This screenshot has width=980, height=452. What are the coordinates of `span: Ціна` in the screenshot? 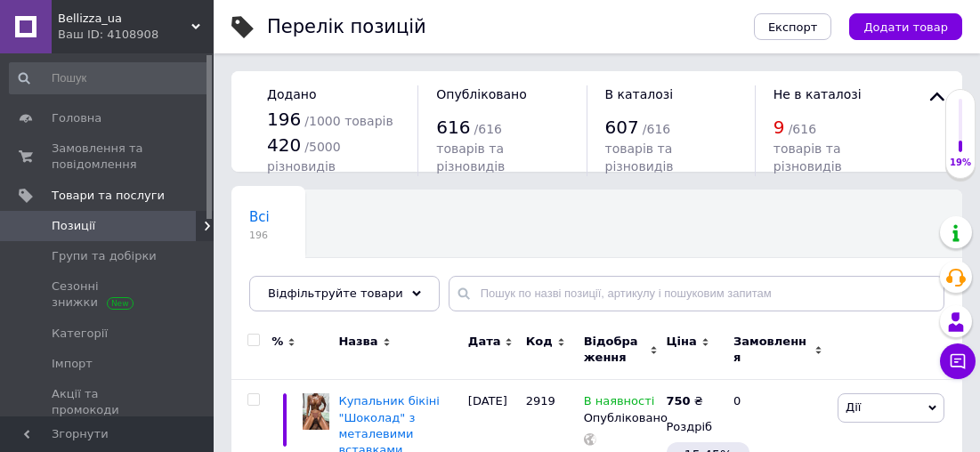 It's located at (682, 342).